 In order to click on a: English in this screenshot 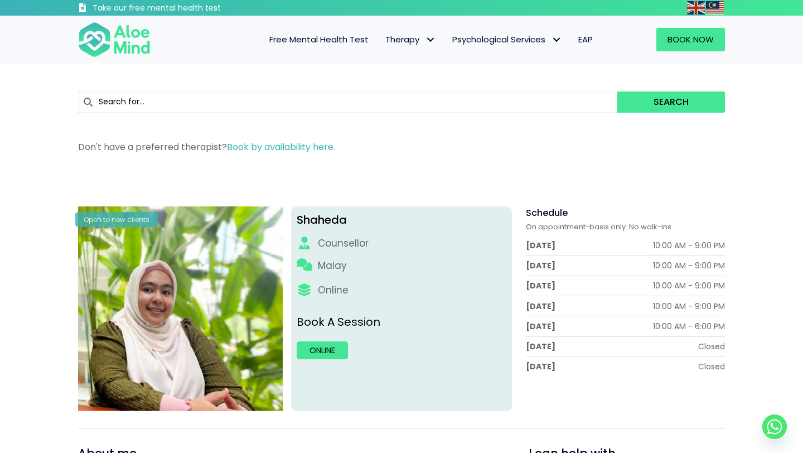, I will do `click(696, 7)`.